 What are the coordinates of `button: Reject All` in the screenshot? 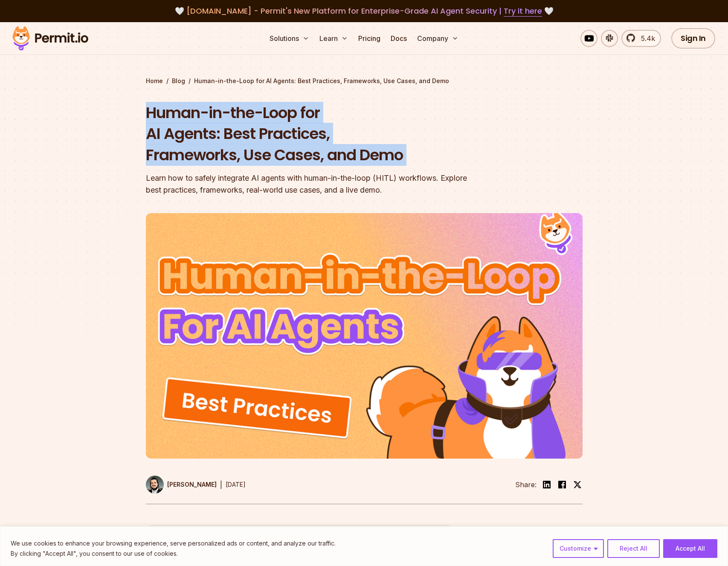 It's located at (633, 549).